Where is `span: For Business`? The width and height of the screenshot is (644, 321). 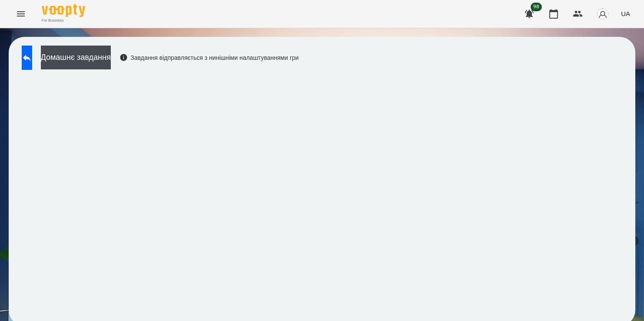 span: For Business is located at coordinates (63, 21).